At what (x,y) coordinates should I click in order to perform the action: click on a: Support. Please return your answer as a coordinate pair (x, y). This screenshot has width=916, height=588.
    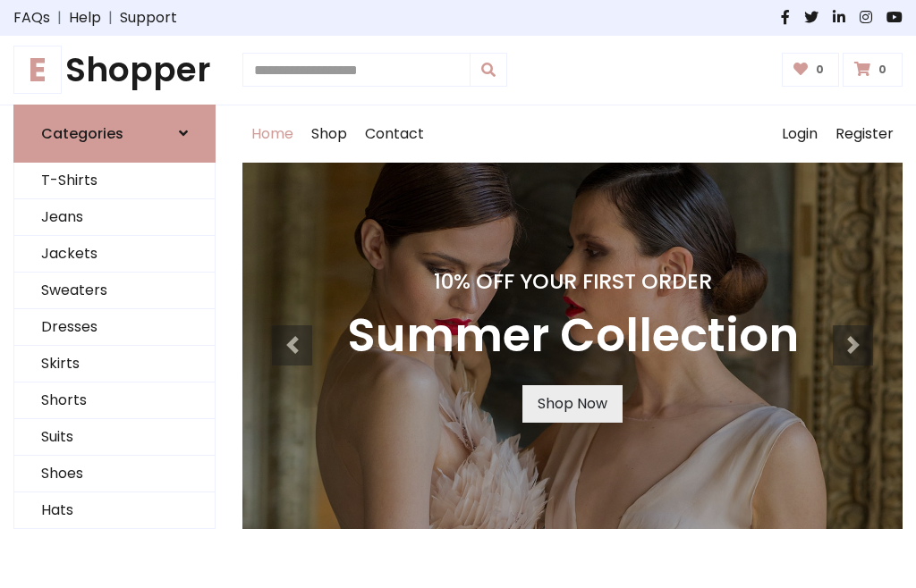
    Looking at the image, I should click on (149, 18).